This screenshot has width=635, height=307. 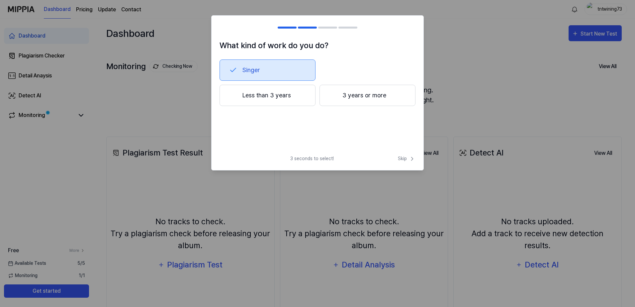 What do you see at coordinates (407, 158) in the screenshot?
I see `span: Skip` at bounding box center [407, 158].